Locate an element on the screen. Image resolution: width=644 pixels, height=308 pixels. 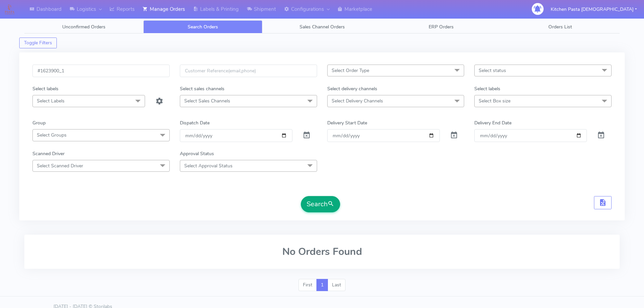
span: Unconfirmed Orders is located at coordinates (84, 26).